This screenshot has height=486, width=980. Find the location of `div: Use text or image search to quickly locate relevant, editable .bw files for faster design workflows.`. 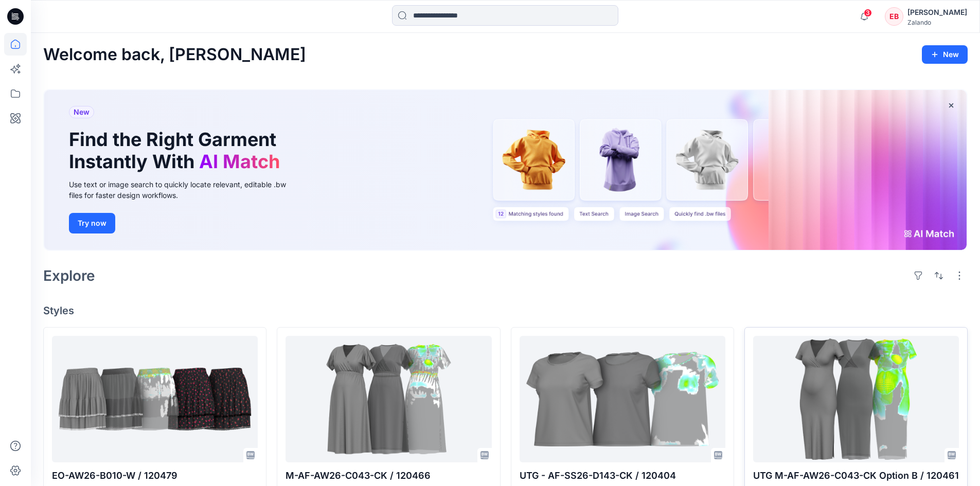

div: Use text or image search to quickly locate relevant, editable .bw files for faster design workflows. is located at coordinates (185, 190).